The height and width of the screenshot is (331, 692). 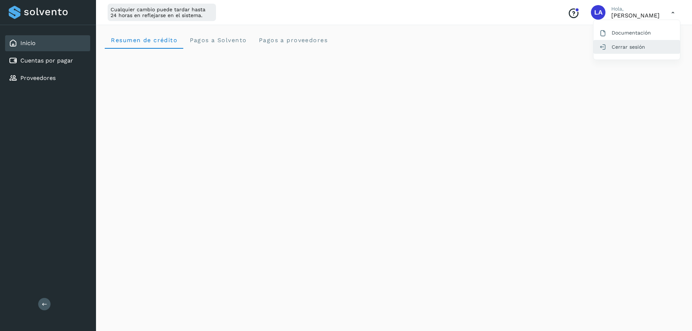 What do you see at coordinates (48, 78) in the screenshot?
I see `div: Proveedores` at bounding box center [48, 78].